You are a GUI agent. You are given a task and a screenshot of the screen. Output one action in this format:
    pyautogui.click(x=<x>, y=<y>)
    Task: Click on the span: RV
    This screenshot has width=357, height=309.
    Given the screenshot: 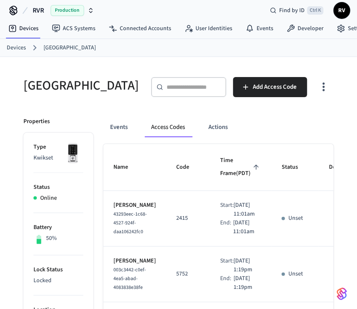 What is the action you would take?
    pyautogui.click(x=342, y=10)
    